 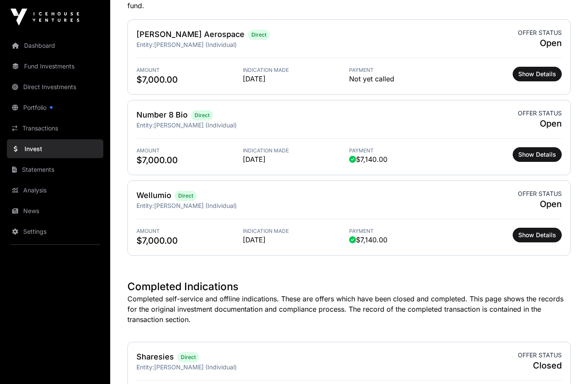 I want to click on div: Chat Widget, so click(x=566, y=364).